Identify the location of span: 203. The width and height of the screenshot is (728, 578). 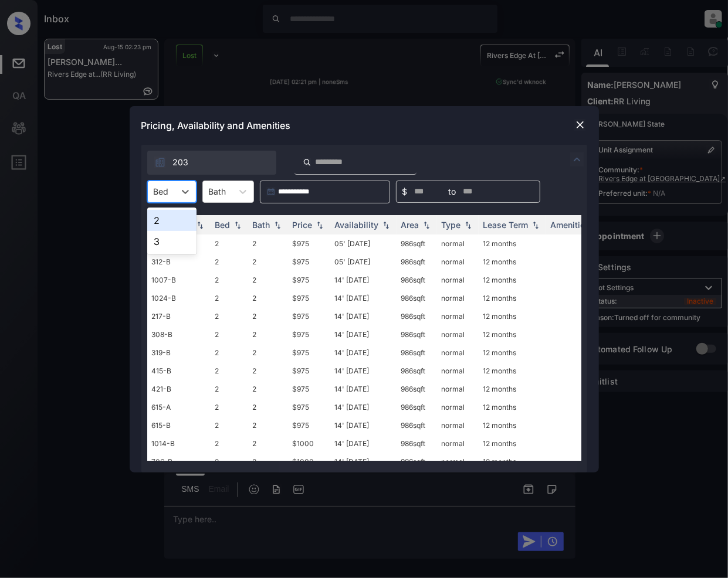
(180, 162).